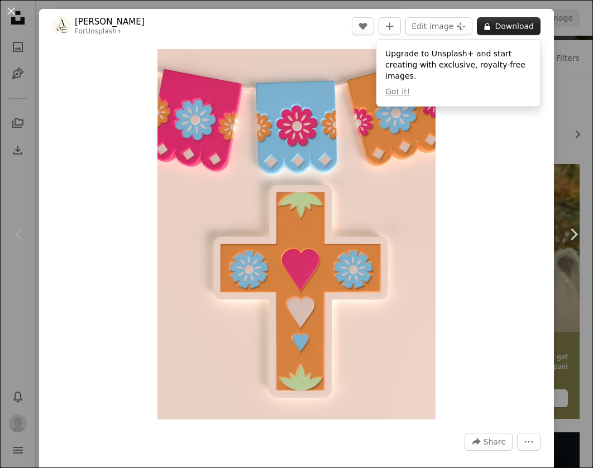 This screenshot has width=593, height=468. Describe the element at coordinates (508, 26) in the screenshot. I see `button: Download` at that location.